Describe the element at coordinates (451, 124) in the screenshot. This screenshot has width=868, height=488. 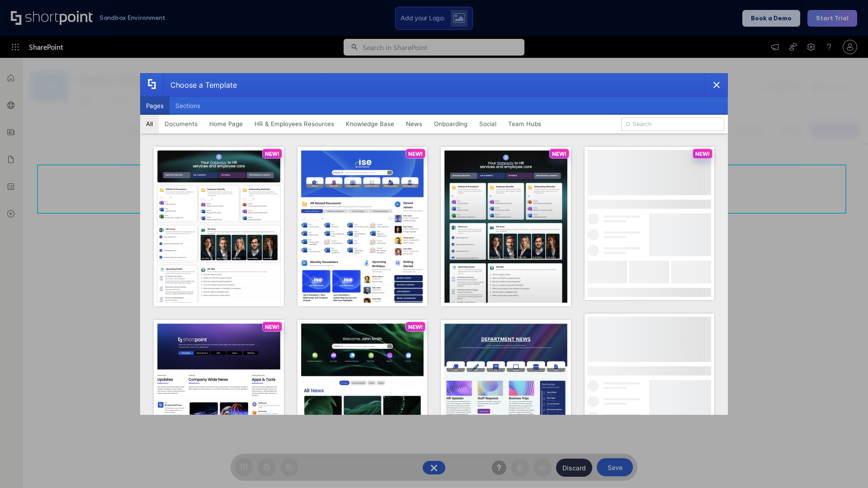
I see `button: Onboarding` at that location.